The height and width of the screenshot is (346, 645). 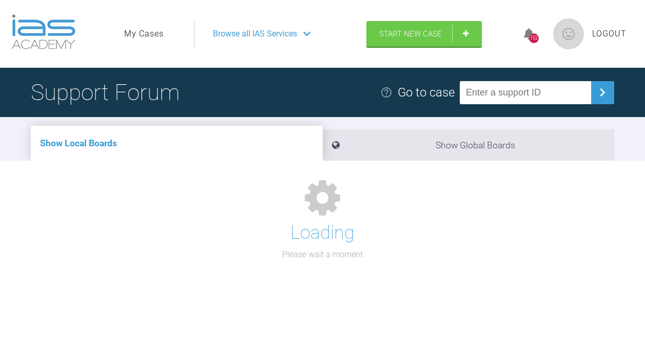 What do you see at coordinates (525, 92) in the screenshot?
I see `input: Enter a support ID` at bounding box center [525, 92].